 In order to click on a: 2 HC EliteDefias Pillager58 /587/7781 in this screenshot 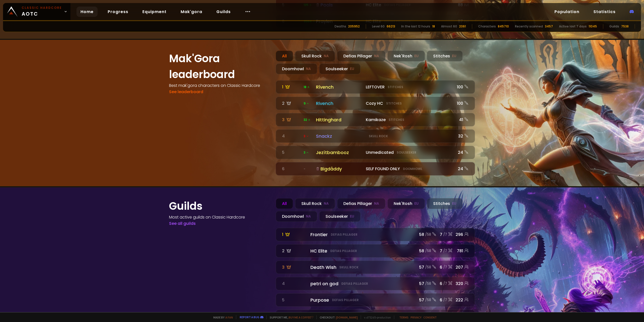, I will do `click(375, 251)`.